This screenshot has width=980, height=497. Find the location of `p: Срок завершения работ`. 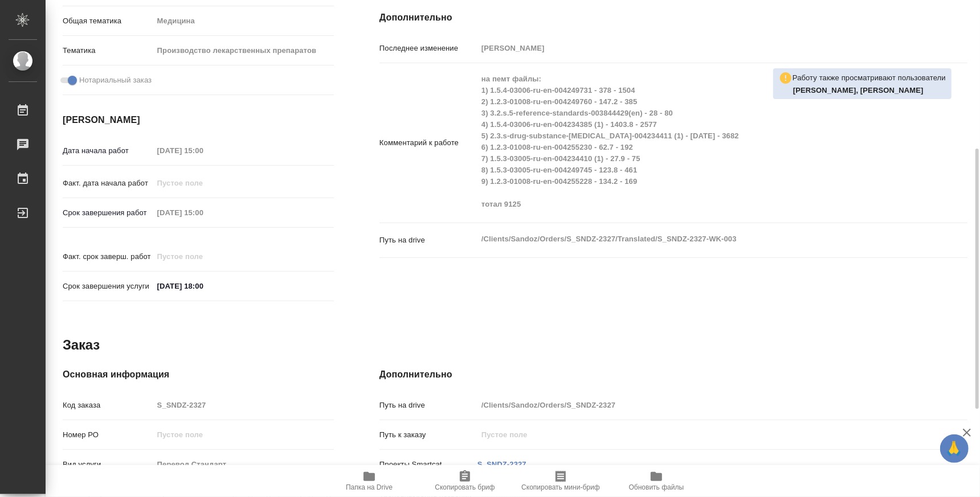

p: Срок завершения работ is located at coordinates (107, 213).